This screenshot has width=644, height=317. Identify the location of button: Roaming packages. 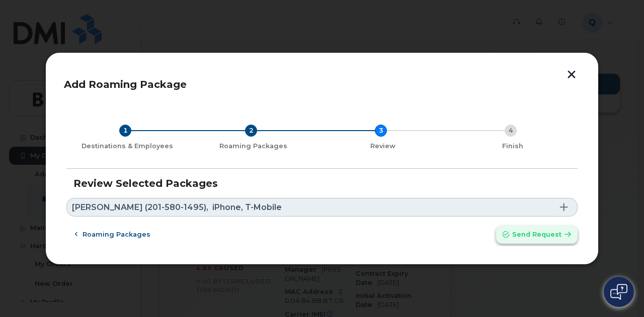
(113, 235).